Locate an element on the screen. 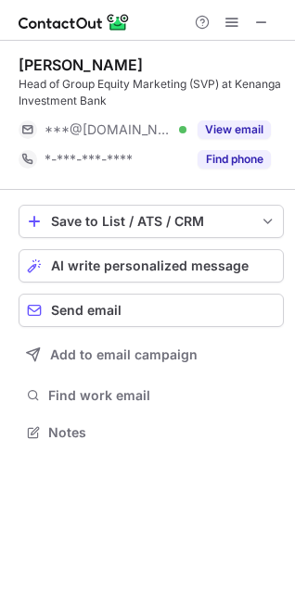  button: Find work email is located at coordinates (151, 396).